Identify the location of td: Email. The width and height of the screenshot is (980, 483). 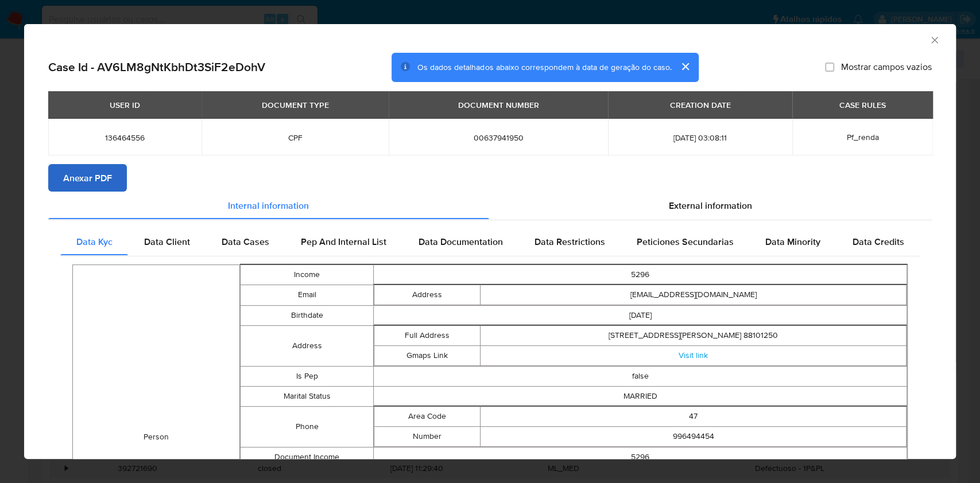
(306, 295).